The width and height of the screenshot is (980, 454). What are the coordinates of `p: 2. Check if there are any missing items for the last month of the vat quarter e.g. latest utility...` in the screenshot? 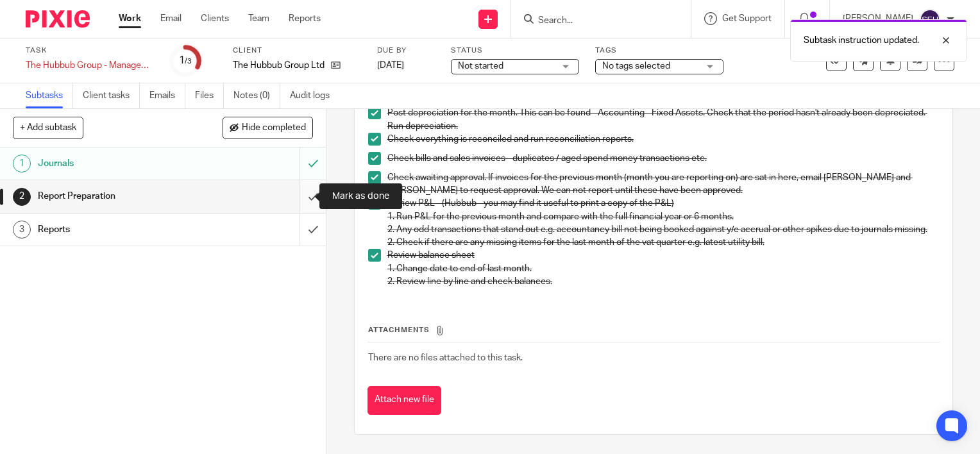 It's located at (664, 242).